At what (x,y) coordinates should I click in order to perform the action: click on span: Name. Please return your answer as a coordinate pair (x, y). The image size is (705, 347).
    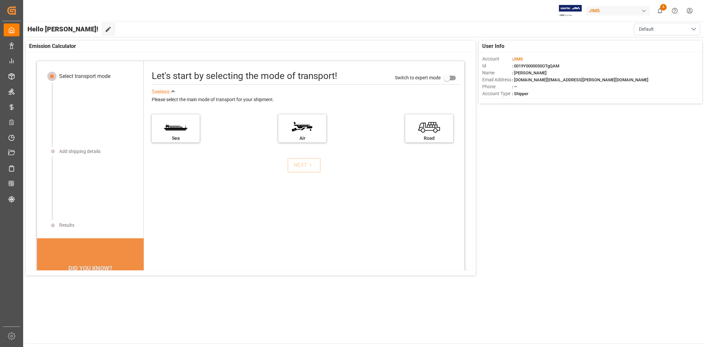
    Looking at the image, I should click on (497, 73).